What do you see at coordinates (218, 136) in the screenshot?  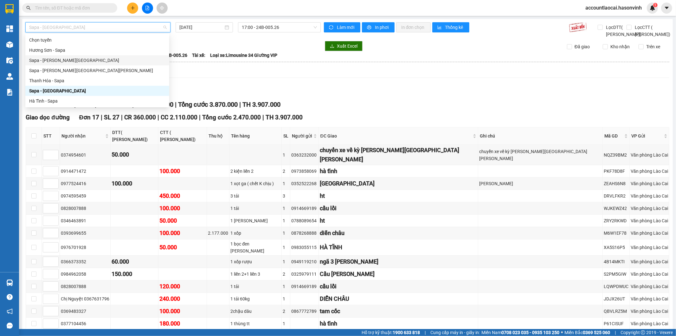 I see `th: Thu hộ` at bounding box center [218, 136].